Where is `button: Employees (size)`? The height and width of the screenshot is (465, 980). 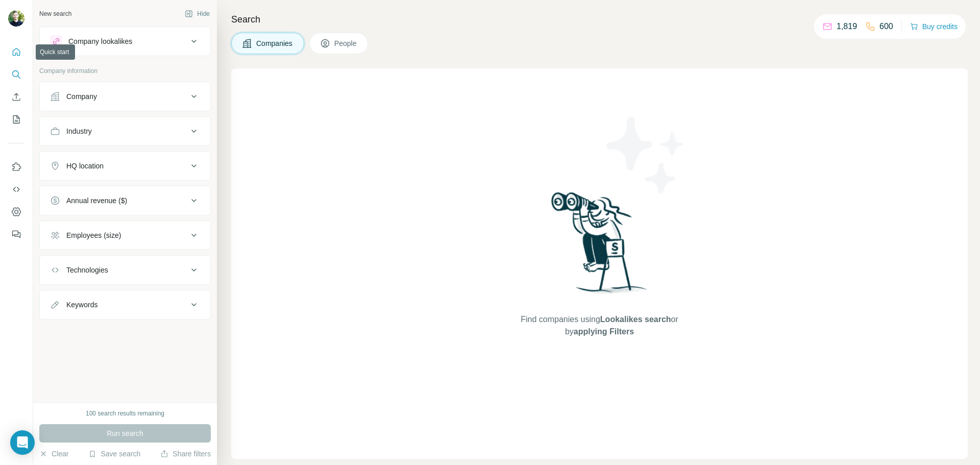
button: Employees (size) is located at coordinates (125, 235).